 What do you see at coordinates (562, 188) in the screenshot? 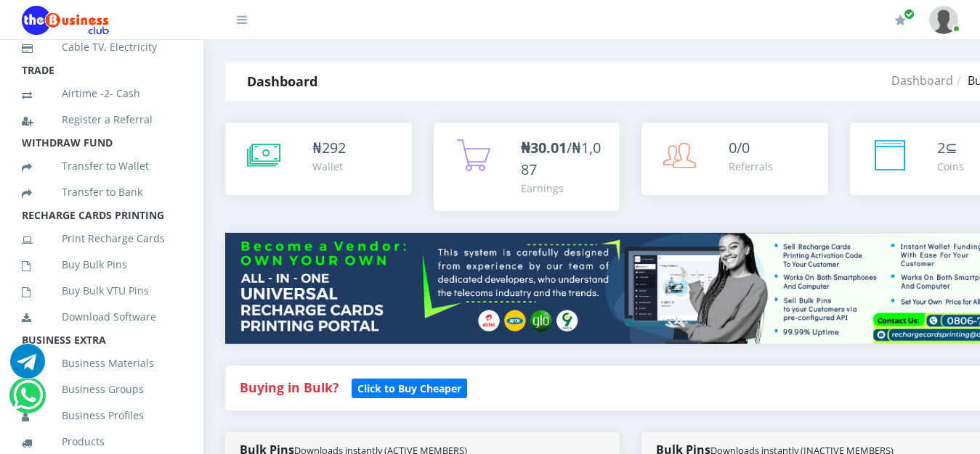
I see `div: Earnings` at bounding box center [562, 188].